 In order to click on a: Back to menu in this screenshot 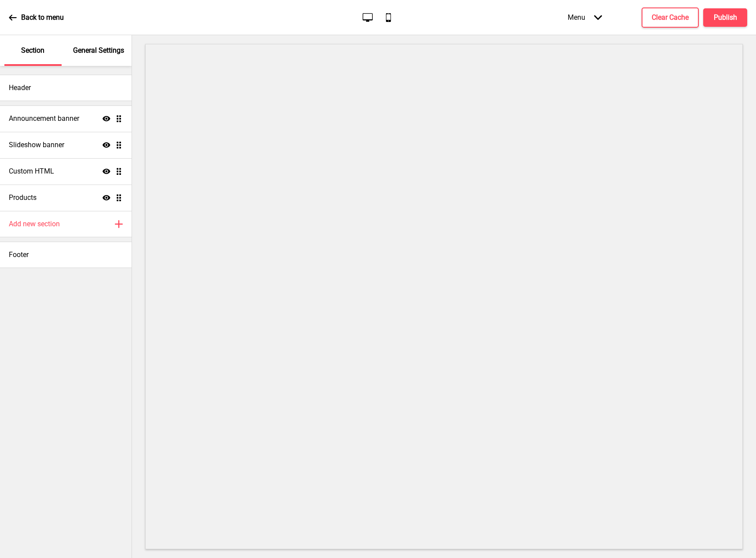, I will do `click(36, 18)`.